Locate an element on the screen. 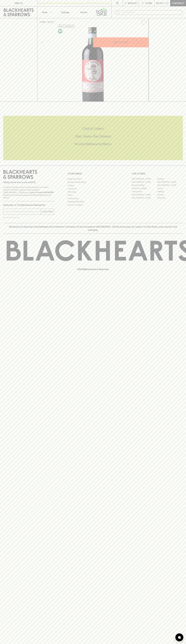 The image size is (186, 644). p: Subscribe to The Blackhearts Newsletter is located at coordinates (29, 205).